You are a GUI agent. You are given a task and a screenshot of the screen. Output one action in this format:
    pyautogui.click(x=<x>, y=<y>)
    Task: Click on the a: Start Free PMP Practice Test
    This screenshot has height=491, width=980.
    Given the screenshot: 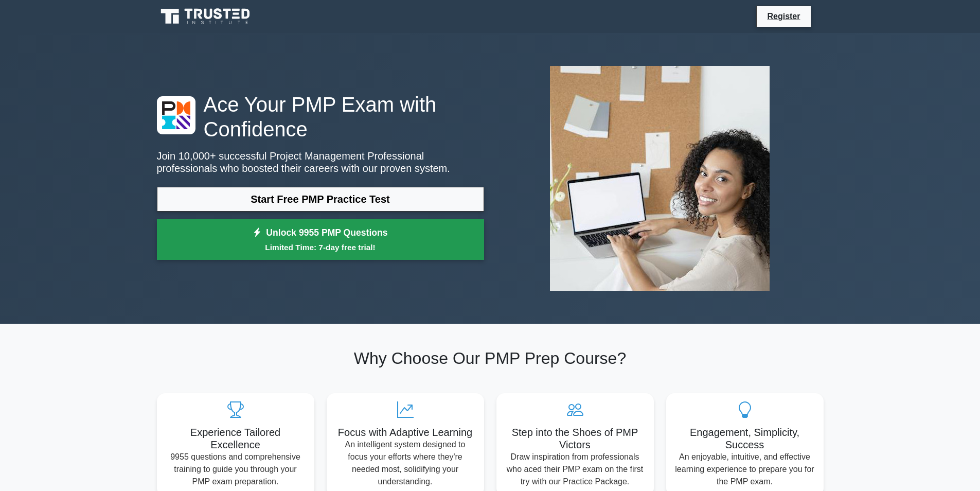 What is the action you would take?
    pyautogui.click(x=320, y=199)
    